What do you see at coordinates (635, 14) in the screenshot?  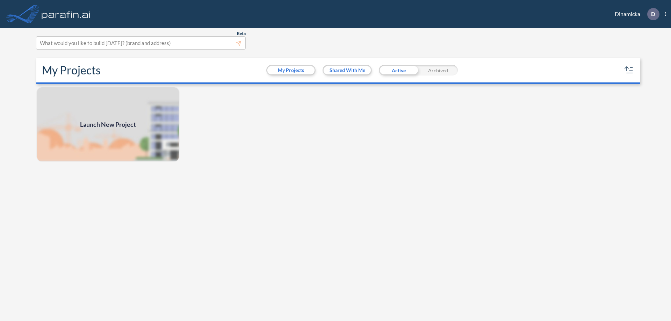 I see `div: Dinamicka` at bounding box center [635, 14].